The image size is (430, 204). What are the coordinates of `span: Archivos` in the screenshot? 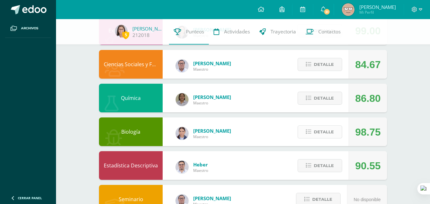 It's located at (30, 28).